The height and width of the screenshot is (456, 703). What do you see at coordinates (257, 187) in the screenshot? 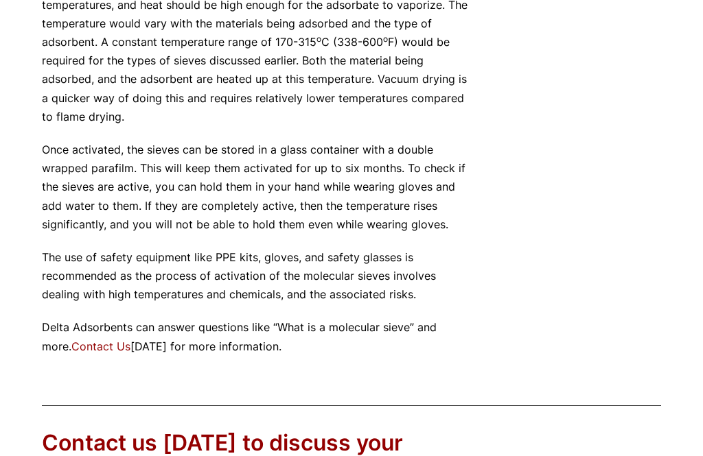
I see `p: Once activated, the sieves can be stored in a glass container with a double wrapped parafilm. Thi...` at bounding box center [257, 187].